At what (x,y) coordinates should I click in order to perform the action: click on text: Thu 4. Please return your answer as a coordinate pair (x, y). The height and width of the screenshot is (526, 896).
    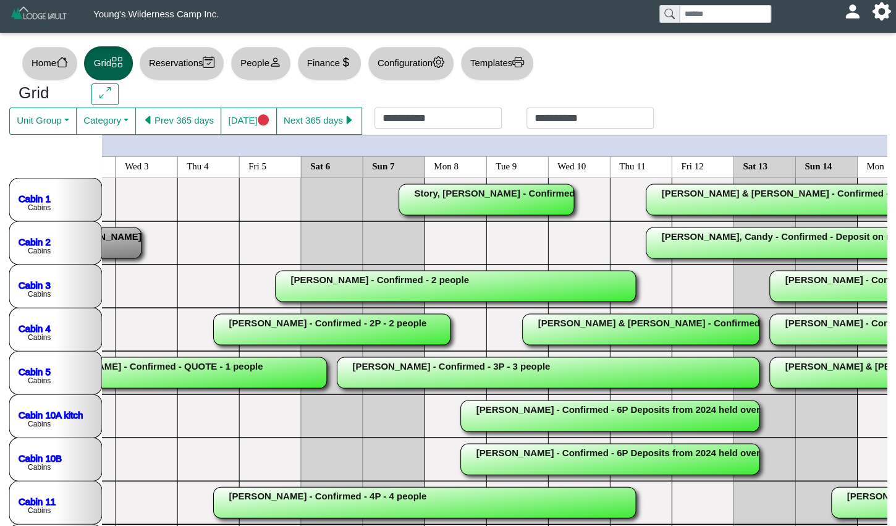
    Looking at the image, I should click on (198, 166).